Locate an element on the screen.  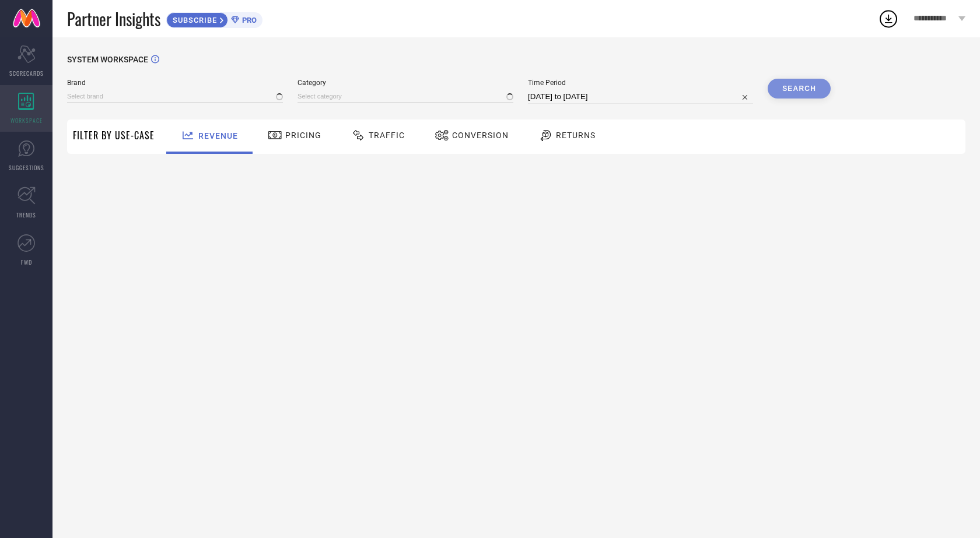
span: Revenue is located at coordinates (218, 136).